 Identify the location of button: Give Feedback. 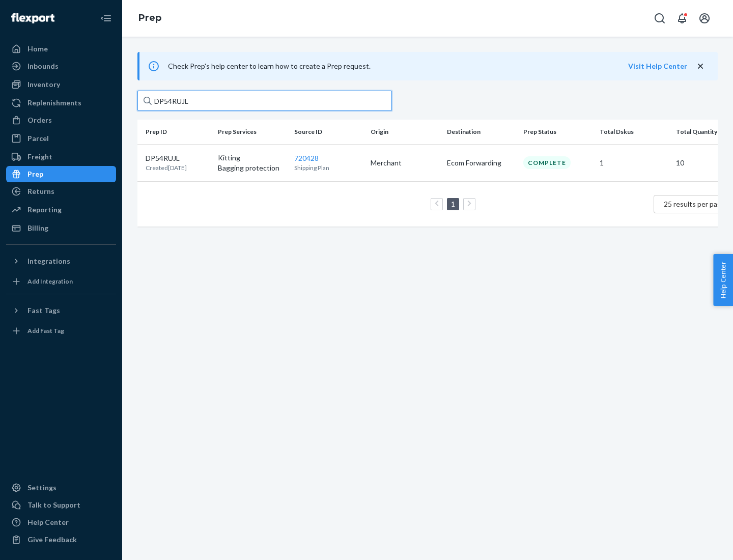
(61, 540).